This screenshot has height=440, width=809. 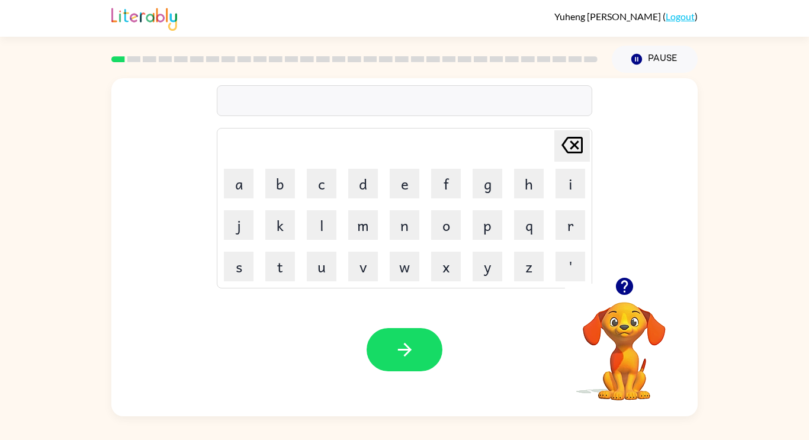 I want to click on button: e, so click(x=405, y=184).